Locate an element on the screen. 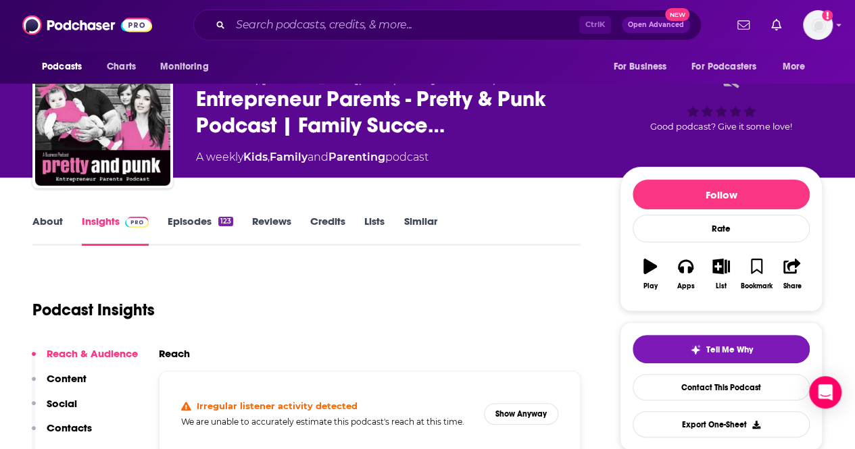 The image size is (855, 449). div: Share is located at coordinates (791, 286).